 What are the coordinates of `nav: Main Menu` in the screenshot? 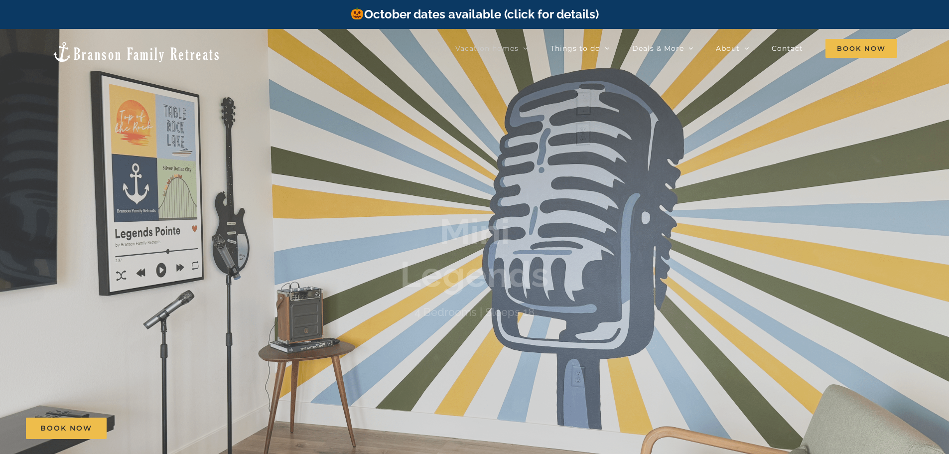 It's located at (676, 48).